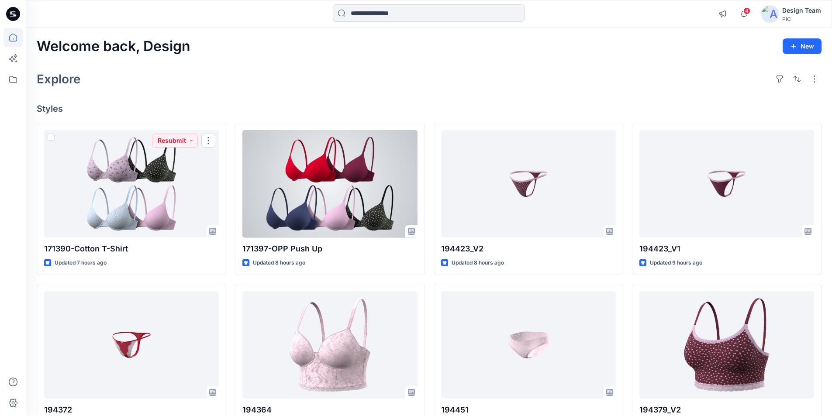  What do you see at coordinates (801, 10) in the screenshot?
I see `div: Design Team` at bounding box center [801, 10].